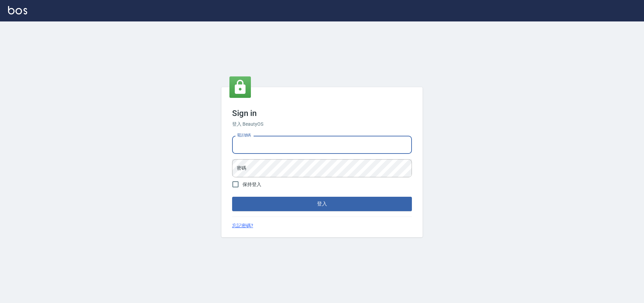 The image size is (644, 303). I want to click on h6: 登入 BeautyOS, so click(322, 124).